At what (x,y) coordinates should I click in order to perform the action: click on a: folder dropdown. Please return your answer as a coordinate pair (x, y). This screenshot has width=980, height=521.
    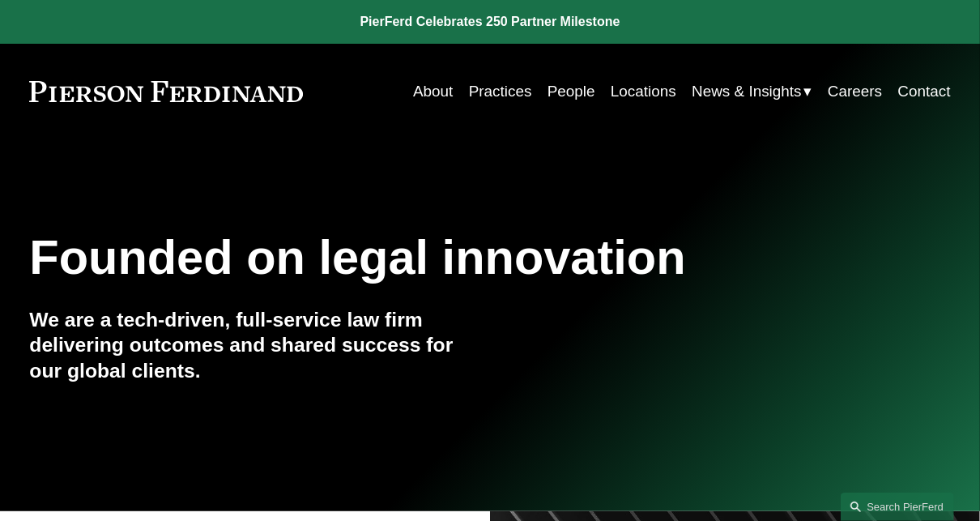
    Looking at the image, I should click on (751, 91).